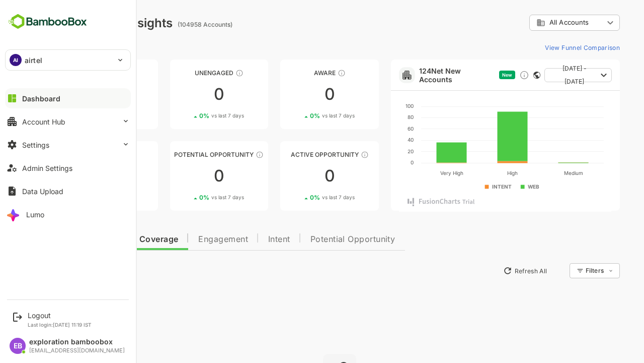  I want to click on a: Potential OpportunityThese accounts are MQAs and can be passed on to Inside Sales00%vs last 7 days, so click(185, 176).